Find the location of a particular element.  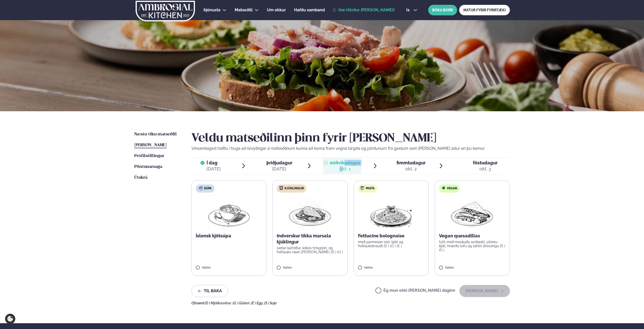

span: þriðjudagur is located at coordinates (279, 162).